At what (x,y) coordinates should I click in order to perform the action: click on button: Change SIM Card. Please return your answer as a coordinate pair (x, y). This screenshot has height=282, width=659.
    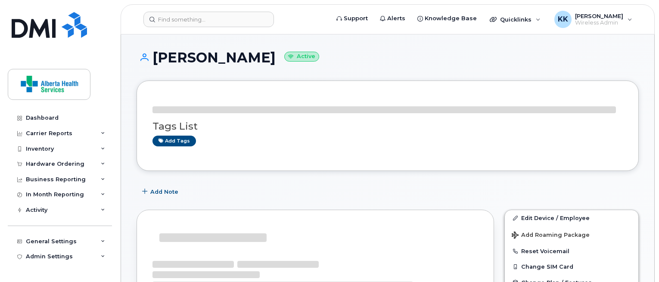
    Looking at the image, I should click on (571, 267).